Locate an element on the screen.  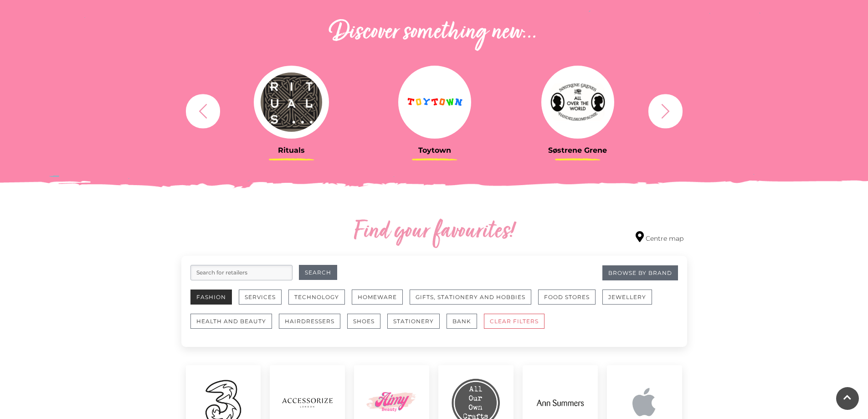
input: Search for retailers is located at coordinates (241, 272).